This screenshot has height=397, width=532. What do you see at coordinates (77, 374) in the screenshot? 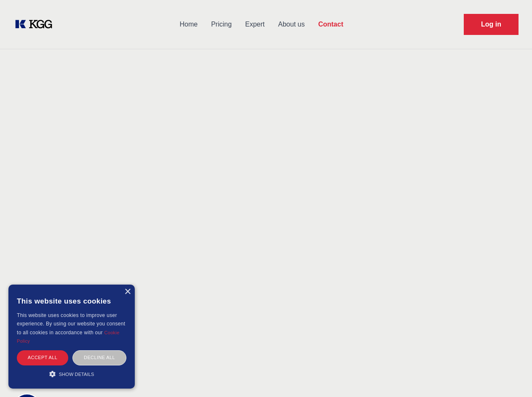
I see `span: Show details` at bounding box center [77, 374].